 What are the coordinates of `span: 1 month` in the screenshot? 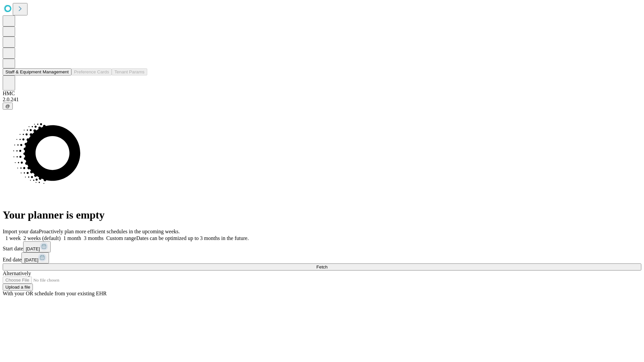 It's located at (72, 238).